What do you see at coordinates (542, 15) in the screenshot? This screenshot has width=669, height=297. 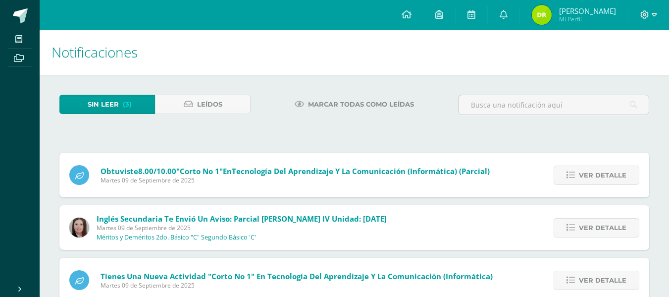 I see `img: 9303202244a68db381c138061978b020.png` at bounding box center [542, 15].